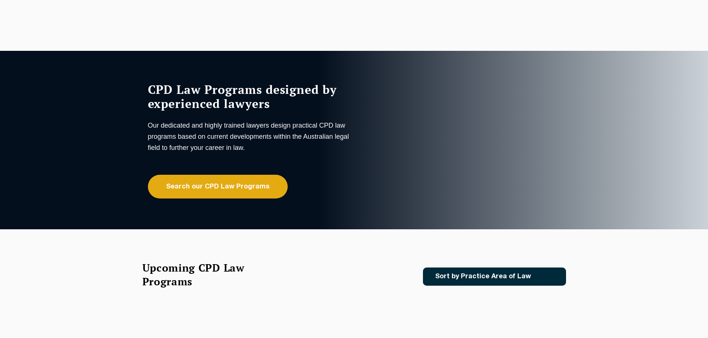 The height and width of the screenshot is (338, 708). I want to click on h1: CPD Law Programs designed by experienced lawyers, so click(250, 97).